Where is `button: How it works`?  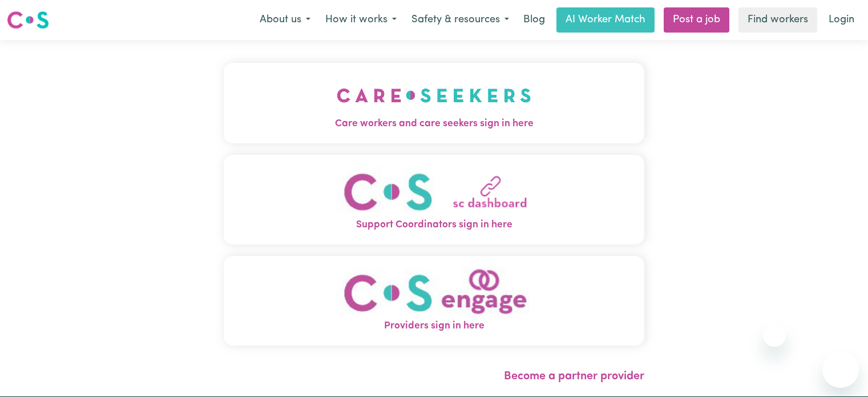 button: How it works is located at coordinates (361, 20).